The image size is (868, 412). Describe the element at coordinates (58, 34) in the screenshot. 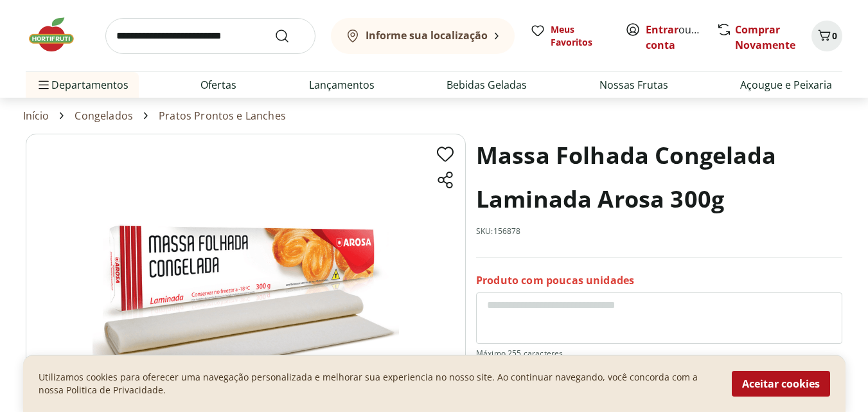

I see `img: Hortifruti` at that location.